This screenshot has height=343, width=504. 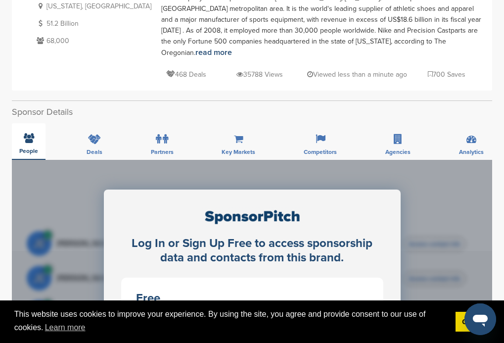 I want to click on div: Free, so click(x=252, y=298).